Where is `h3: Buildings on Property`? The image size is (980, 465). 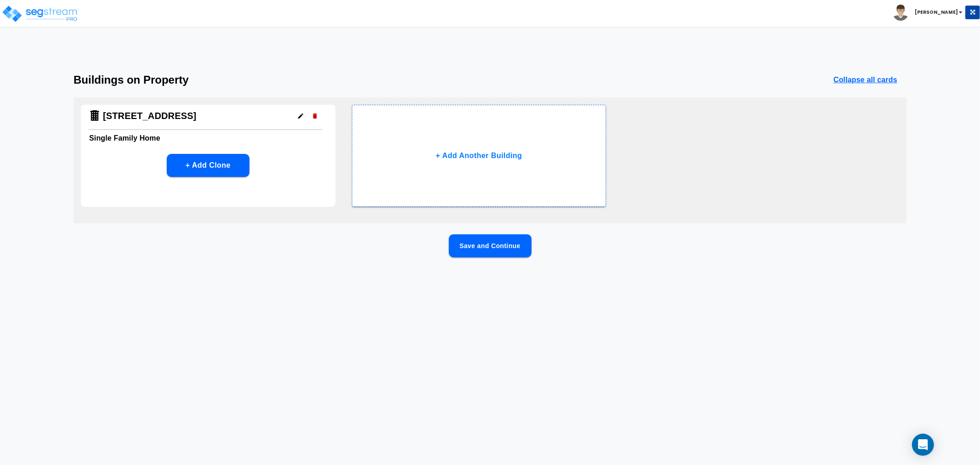
h3: Buildings on Property is located at coordinates (131, 80).